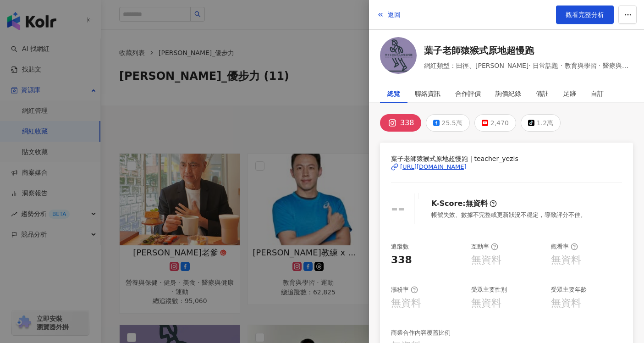  Describe the element at coordinates (464, 204) in the screenshot. I see `div: K-Score :` at that location.